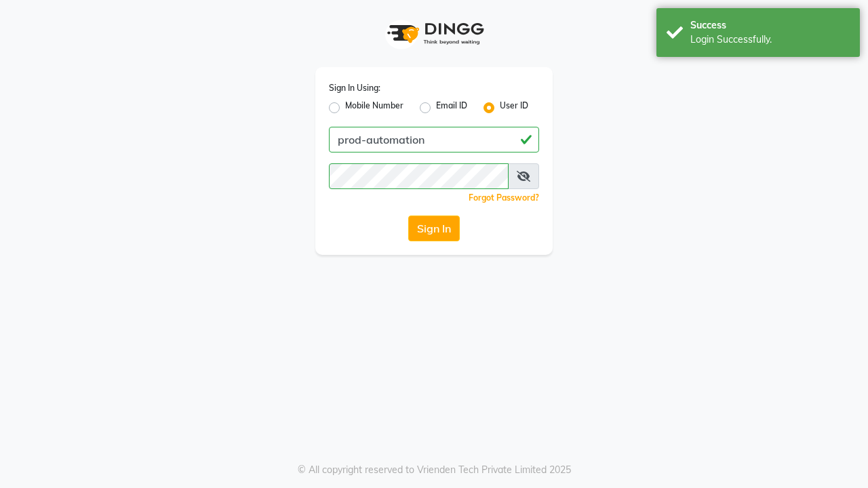  I want to click on img: logo1.svg, so click(434, 33).